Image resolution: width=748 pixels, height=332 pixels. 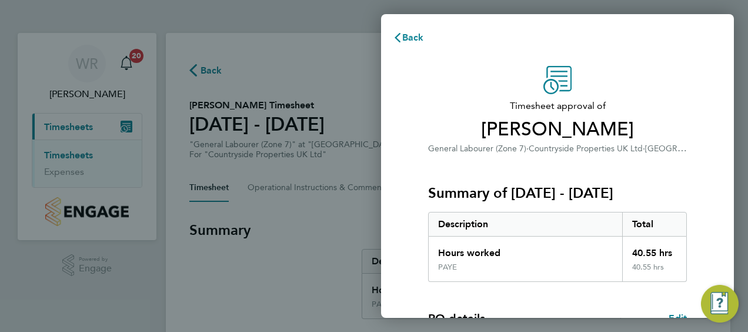 What do you see at coordinates (477, 148) in the screenshot?
I see `span: General Labourer (Zone 7)` at bounding box center [477, 148].